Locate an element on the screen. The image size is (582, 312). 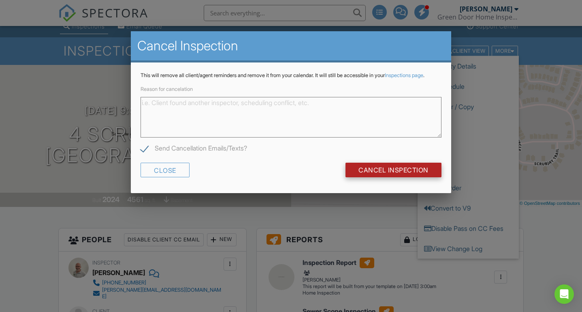
h2: Cancel Inspection is located at coordinates (291, 46).